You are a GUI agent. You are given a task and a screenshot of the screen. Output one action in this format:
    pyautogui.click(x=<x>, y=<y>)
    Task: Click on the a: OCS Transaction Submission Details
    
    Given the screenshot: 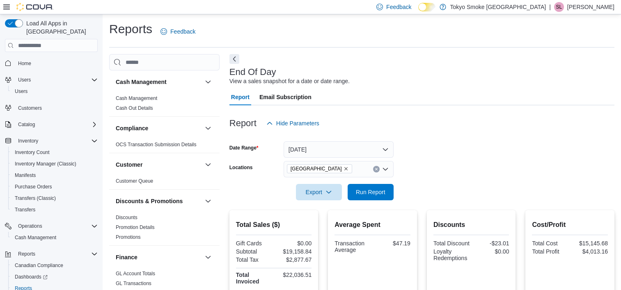 What is the action you would take?
    pyautogui.click(x=156, y=145)
    